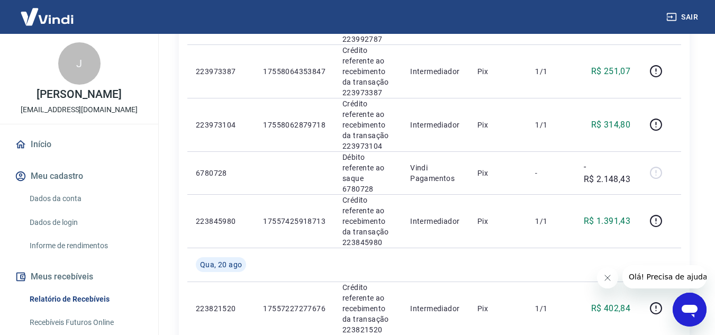 The height and width of the screenshot is (335, 715). Describe the element at coordinates (368, 221) in the screenshot. I see `p: Crédito referente ao recebimento da transação 223845980` at that location.